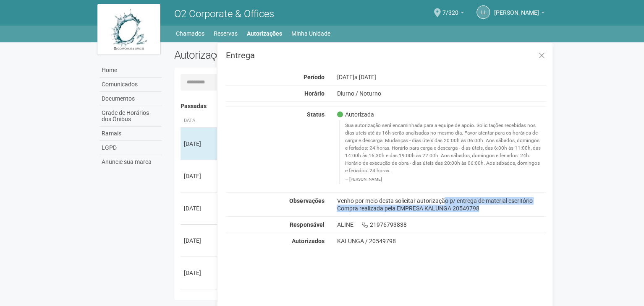 The height and width of the screenshot is (306, 644). What do you see at coordinates (442, 152) in the screenshot?
I see `blockquote: Sua autorização será encaminhada para a equipe de apoio. Solicitações recebidas nos dias úteis at...` at bounding box center [442, 152].